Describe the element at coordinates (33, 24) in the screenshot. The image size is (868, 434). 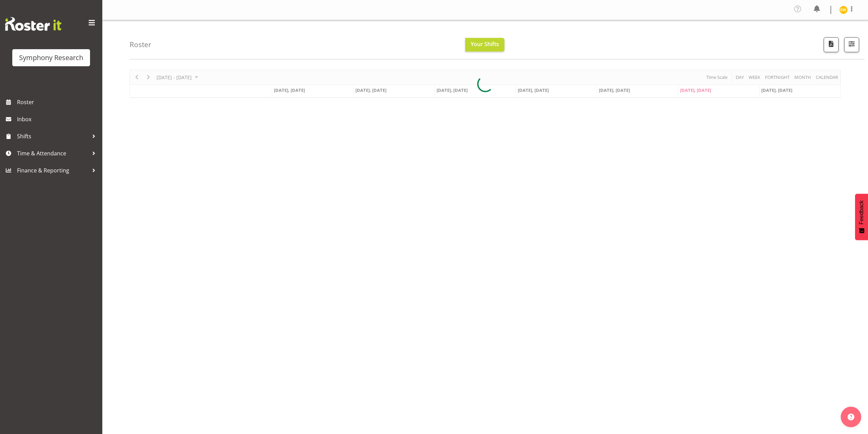
I see `img: Rosterit website logo` at that location.